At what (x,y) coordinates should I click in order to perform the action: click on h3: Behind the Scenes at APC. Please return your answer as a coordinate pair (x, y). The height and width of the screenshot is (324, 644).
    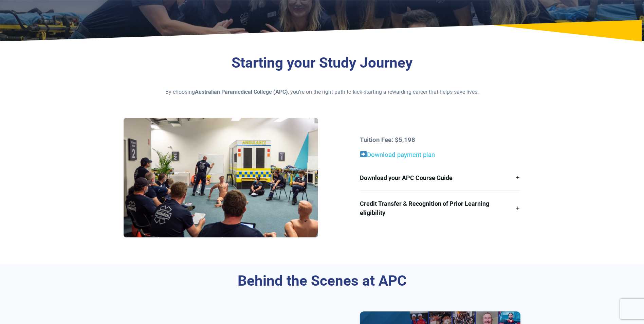
    Looking at the image, I should click on (322, 281).